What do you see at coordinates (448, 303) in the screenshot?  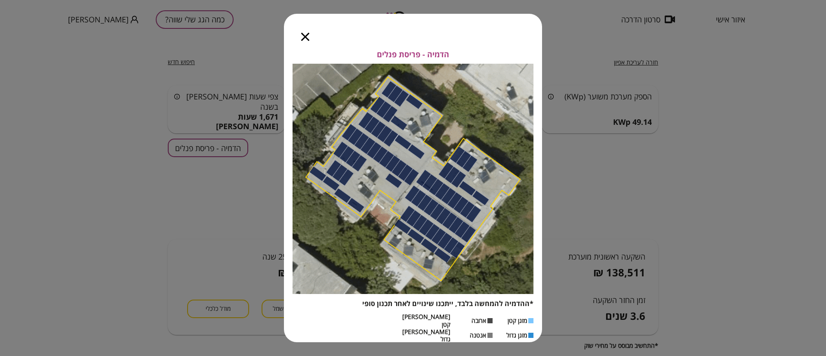 I see `span: *ההדמיה להמחשה בלבד, ייתכנו שינויים לאחר תכנון סופי` at bounding box center [448, 303].